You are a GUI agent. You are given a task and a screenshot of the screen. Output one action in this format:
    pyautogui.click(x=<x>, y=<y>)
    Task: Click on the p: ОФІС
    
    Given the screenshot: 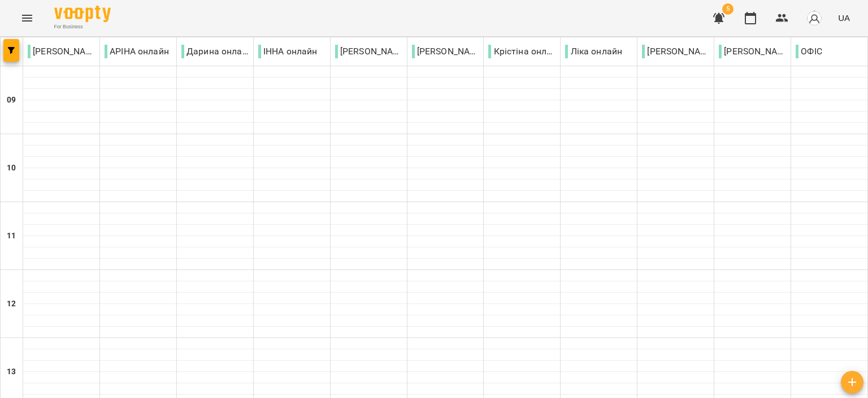 What is the action you would take?
    pyautogui.click(x=808, y=52)
    